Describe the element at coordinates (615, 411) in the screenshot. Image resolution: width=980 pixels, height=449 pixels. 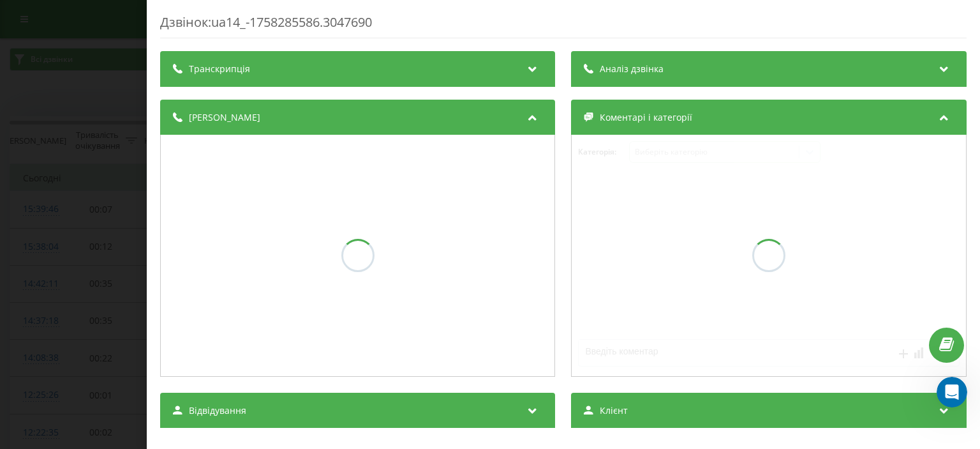
I see `span: Клієнт` at that location.